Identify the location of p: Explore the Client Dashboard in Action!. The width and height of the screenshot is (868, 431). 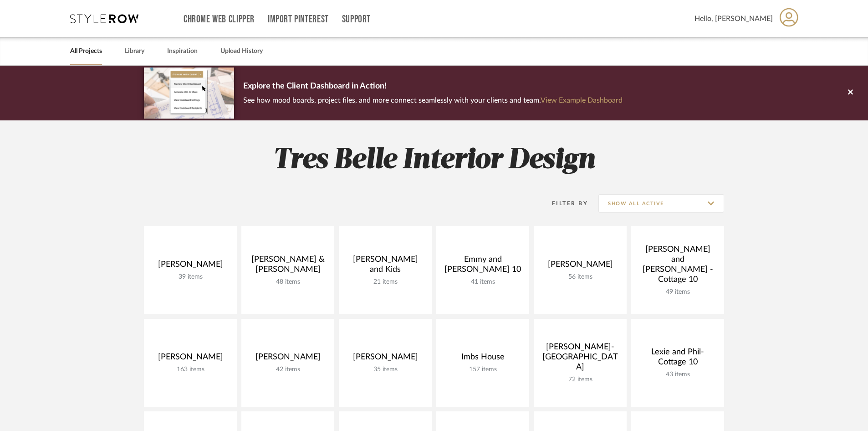
(433, 87).